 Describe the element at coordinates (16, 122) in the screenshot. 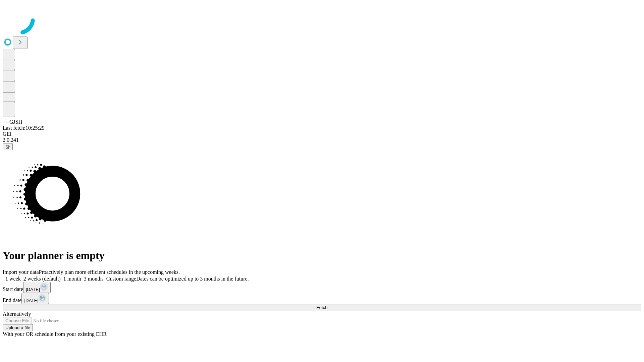

I see `span: GJSH` at that location.